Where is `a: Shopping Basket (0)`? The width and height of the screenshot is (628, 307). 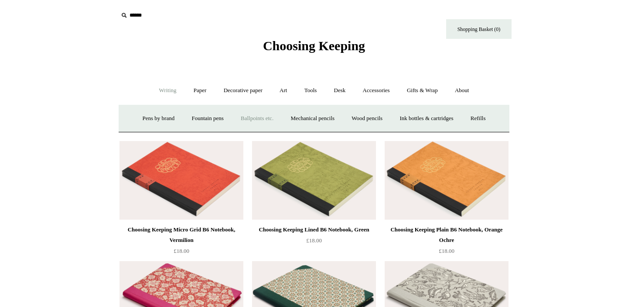 a: Shopping Basket (0) is located at coordinates (479, 29).